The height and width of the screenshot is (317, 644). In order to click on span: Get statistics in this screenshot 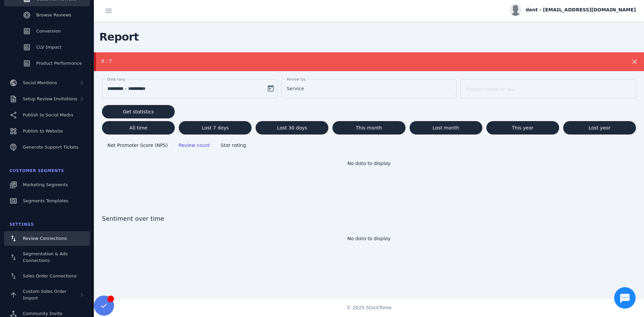, I will do `click(139, 112)`.